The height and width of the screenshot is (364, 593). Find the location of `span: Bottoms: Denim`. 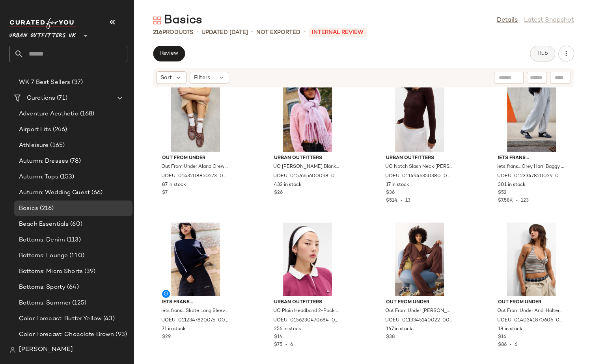

span: Bottoms: Denim is located at coordinates (42, 240).